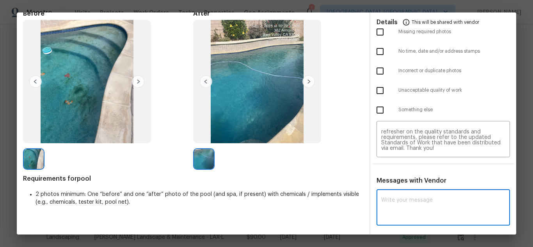 The image size is (533, 247). Describe the element at coordinates (411, 181) in the screenshot. I see `span: Messages with Vendor` at that location.